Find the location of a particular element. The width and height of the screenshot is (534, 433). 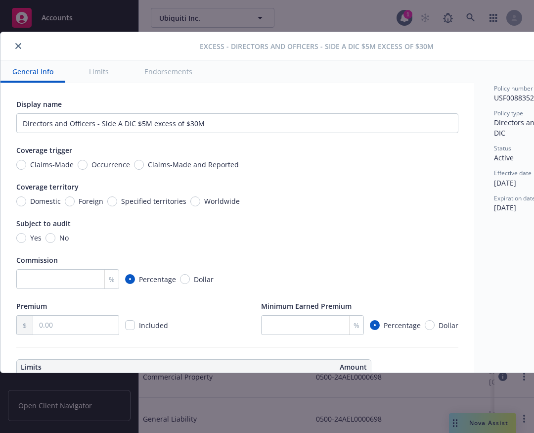

th: Amount is located at coordinates (284, 367).